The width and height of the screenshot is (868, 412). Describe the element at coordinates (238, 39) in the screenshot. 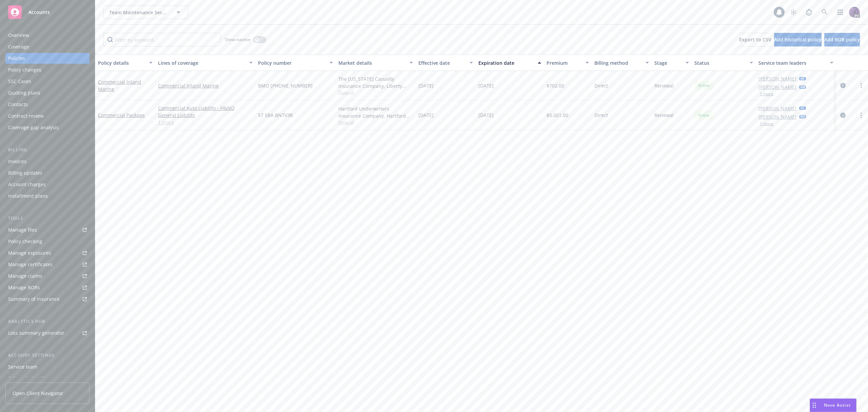

I see `span: Show inactive` at that location.